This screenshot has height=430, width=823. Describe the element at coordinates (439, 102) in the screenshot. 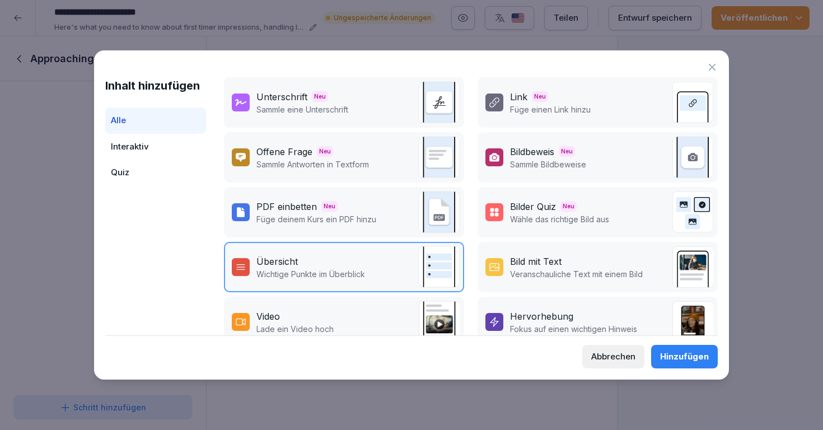

I see `img: signature.svg` at that location.